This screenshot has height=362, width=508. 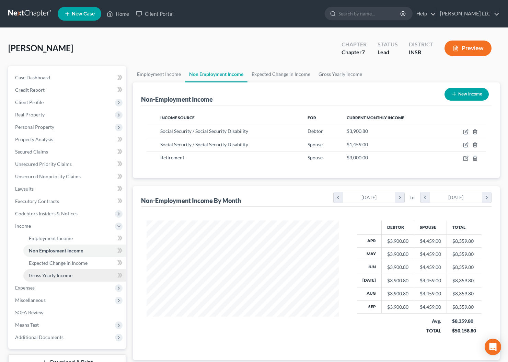 What do you see at coordinates (30, 114) in the screenshot?
I see `span: Real Property` at bounding box center [30, 114].